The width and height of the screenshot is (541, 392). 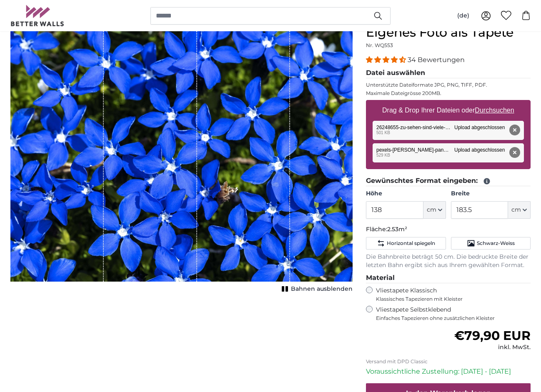 I want to click on legend: Datei auswählen, so click(x=448, y=73).